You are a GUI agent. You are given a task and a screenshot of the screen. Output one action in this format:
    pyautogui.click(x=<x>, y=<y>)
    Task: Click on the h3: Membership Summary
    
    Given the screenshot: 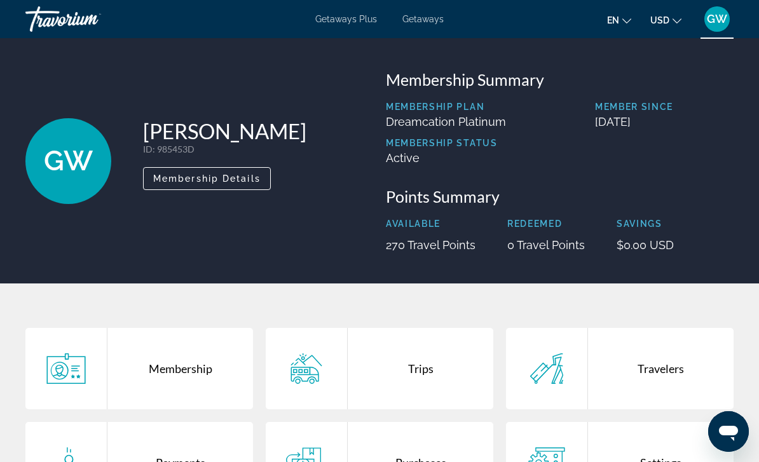 What is the action you would take?
    pyautogui.click(x=559, y=79)
    